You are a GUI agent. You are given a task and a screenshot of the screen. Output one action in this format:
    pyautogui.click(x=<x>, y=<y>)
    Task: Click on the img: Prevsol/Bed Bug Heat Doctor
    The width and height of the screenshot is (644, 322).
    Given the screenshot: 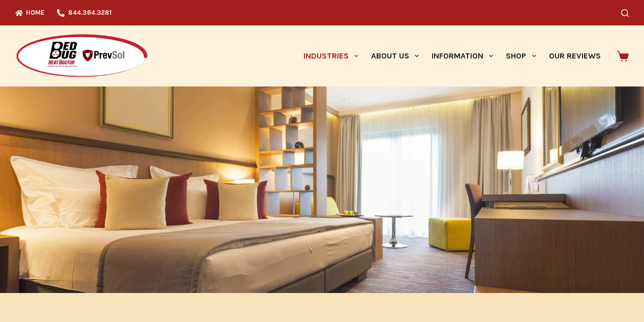 What is the action you would take?
    pyautogui.click(x=82, y=56)
    